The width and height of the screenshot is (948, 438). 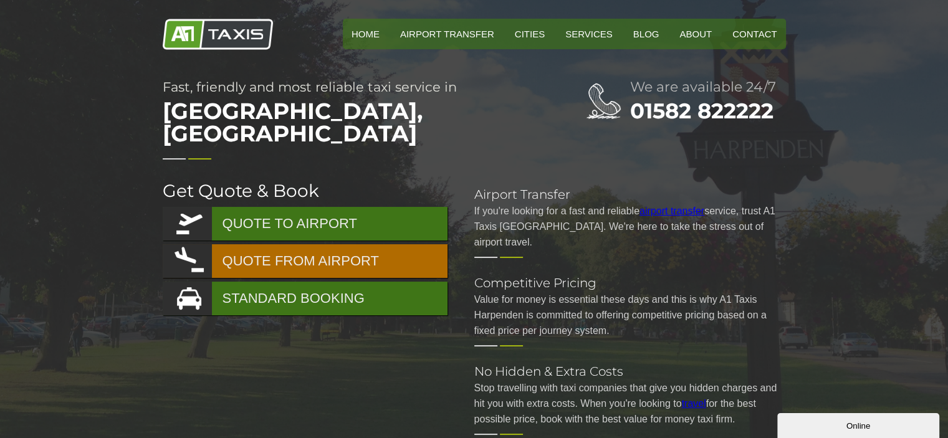 I want to click on a: 01582 822222, so click(x=702, y=111).